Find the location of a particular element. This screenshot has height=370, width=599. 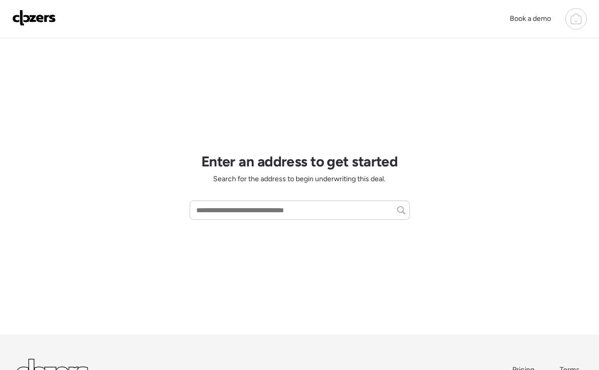

span: Book a demo is located at coordinates (530, 18).